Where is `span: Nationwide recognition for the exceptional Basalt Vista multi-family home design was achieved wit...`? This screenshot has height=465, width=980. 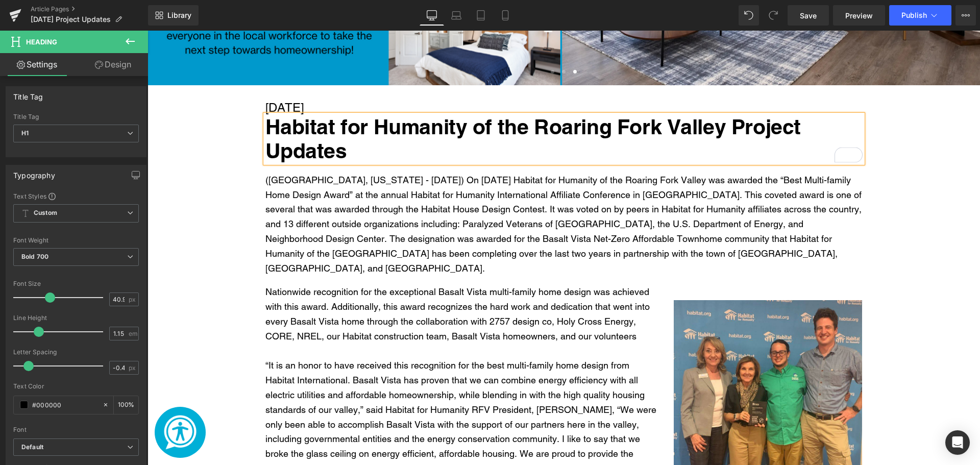 span: Nationwide recognition for the exceptional Basalt Vista multi-family home design was achieved wit... is located at coordinates (310, 283).